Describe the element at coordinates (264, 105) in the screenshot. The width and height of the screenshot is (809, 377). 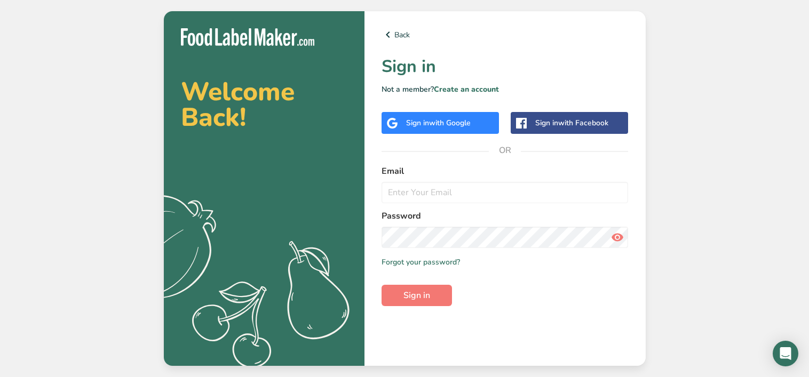
I see `h2: Welcome Back!` at that location.